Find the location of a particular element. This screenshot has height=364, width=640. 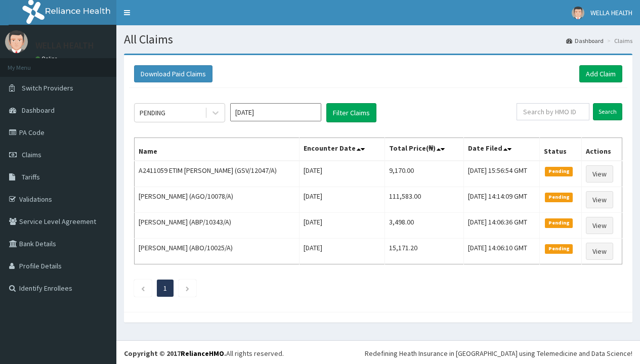

li: Claims is located at coordinates (618, 40).